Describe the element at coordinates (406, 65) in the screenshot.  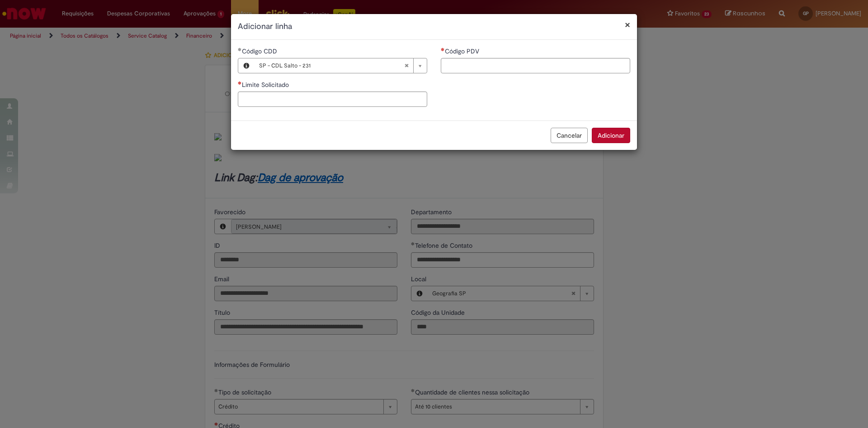
I see `abbr: Limpar campo Código CDD` at that location.